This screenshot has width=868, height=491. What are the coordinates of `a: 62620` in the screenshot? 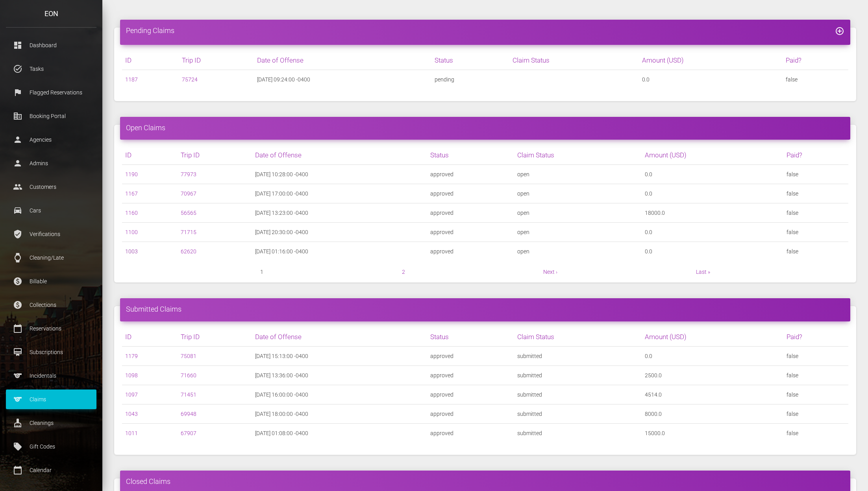 It's located at (189, 252).